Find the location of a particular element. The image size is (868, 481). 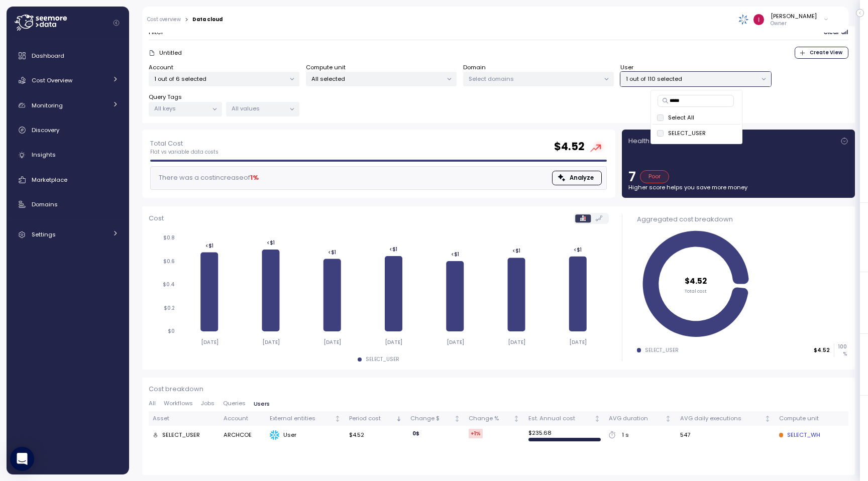

div: AVG daily executions is located at coordinates (721, 419).